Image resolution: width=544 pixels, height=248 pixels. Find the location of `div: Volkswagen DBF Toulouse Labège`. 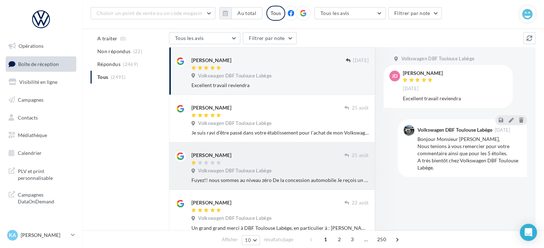

div: Volkswagen DBF Toulouse Labège is located at coordinates (454, 130).